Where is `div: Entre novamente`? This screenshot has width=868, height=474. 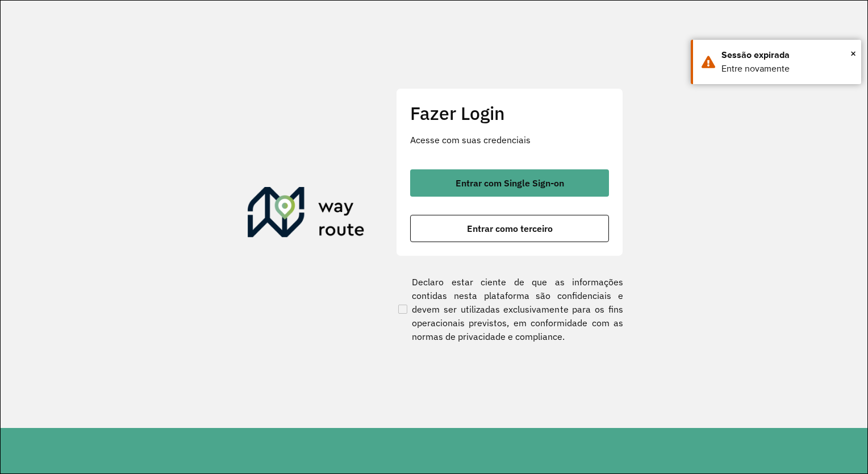
div: Entre novamente is located at coordinates (788, 69).